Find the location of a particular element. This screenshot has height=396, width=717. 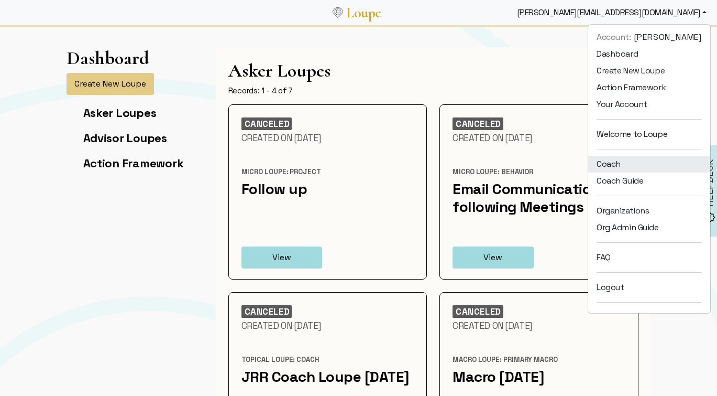

a: Follow up is located at coordinates (275, 189).